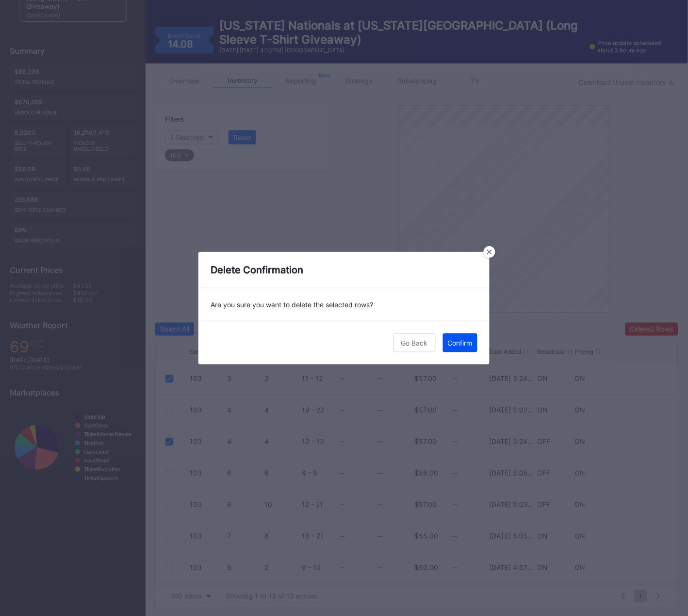 The image size is (688, 616). I want to click on button: Confirm, so click(460, 343).